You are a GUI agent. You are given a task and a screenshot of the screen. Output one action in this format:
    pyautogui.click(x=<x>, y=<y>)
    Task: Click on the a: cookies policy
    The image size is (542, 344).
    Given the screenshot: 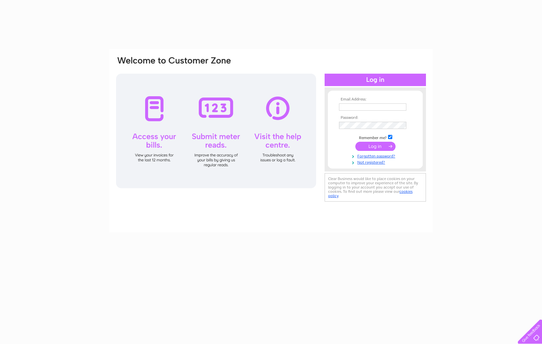 What is the action you would take?
    pyautogui.click(x=370, y=193)
    